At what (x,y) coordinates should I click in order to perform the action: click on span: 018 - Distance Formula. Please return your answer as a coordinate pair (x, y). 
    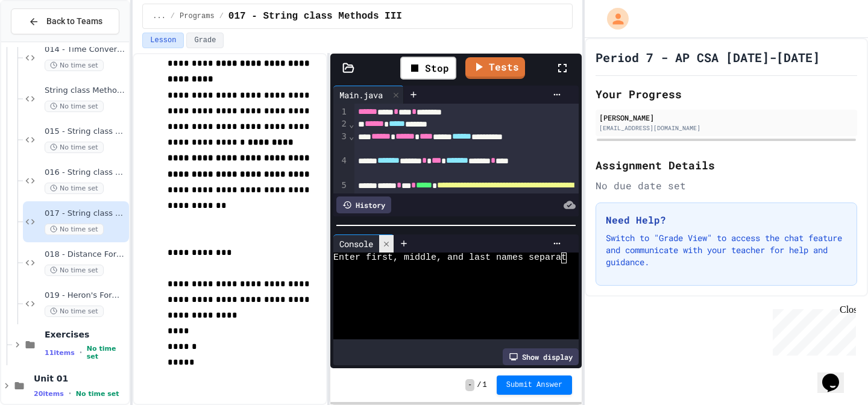
    Looking at the image, I should click on (85, 254).